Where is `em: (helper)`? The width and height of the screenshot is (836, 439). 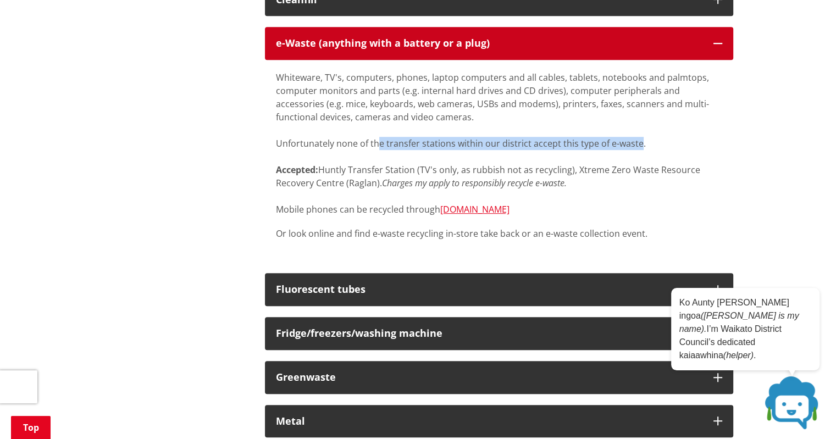
em: (helper) is located at coordinates (738, 355).